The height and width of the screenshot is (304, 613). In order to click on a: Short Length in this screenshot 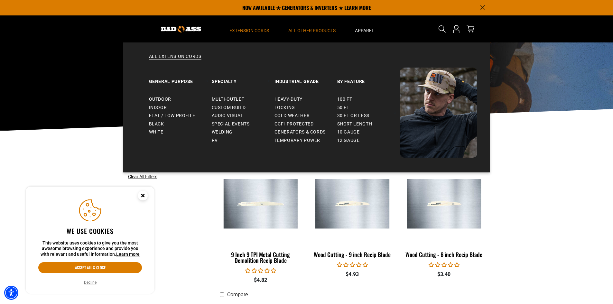, I will do `click(368, 124)`.